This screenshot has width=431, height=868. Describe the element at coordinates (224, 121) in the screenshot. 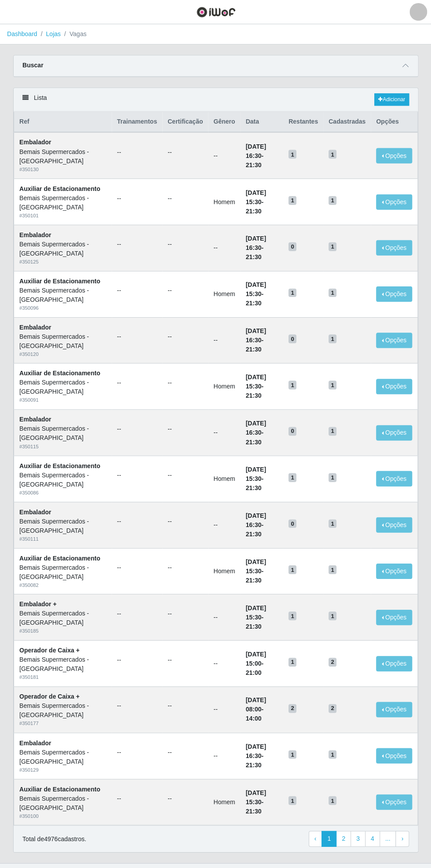

I see `th: Gênero` at that location.